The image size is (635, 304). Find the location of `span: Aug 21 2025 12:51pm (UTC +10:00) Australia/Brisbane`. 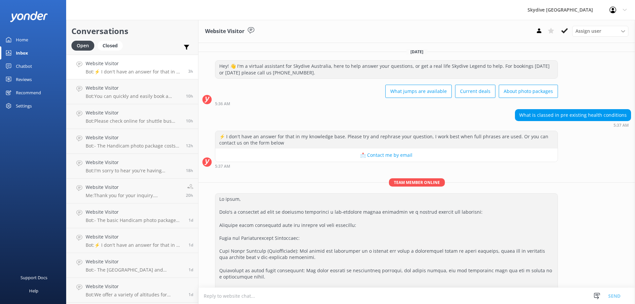

span: Aug 21 2025 12:51pm (UTC +10:00) Australia/Brisbane is located at coordinates (190, 195).